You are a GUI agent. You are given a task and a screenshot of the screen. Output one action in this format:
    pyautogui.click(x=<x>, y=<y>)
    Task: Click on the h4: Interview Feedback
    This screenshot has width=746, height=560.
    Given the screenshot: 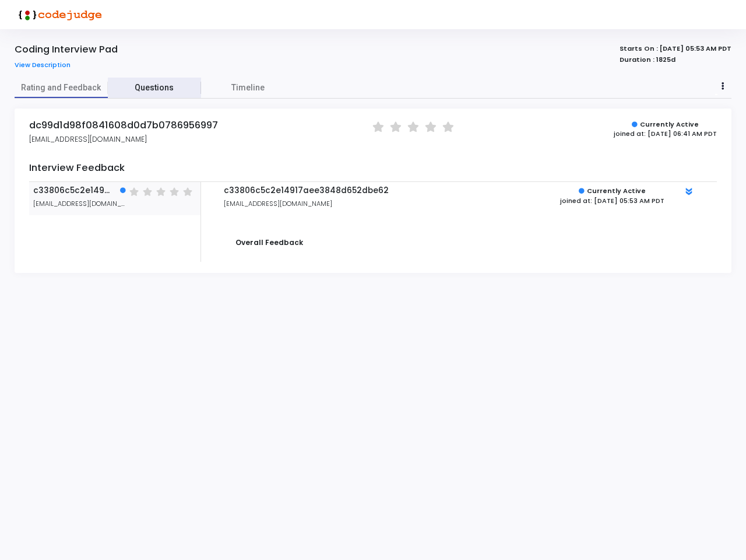 What is the action you would take?
    pyautogui.click(x=373, y=172)
    